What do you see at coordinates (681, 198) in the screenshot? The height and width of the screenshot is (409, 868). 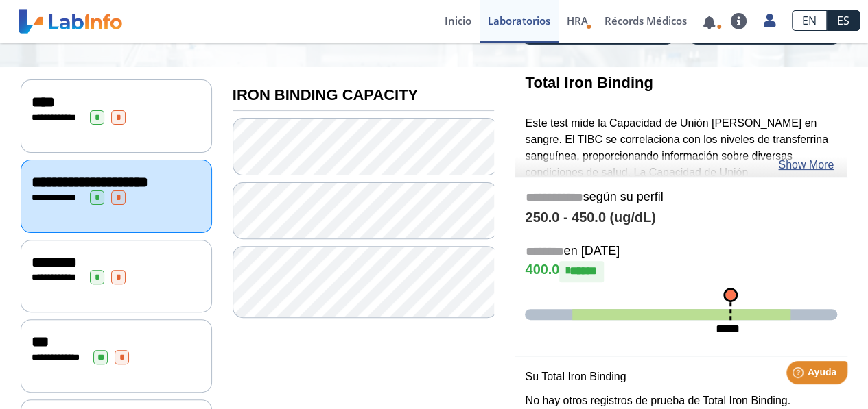 I see `h5: según su perfil` at bounding box center [681, 198].